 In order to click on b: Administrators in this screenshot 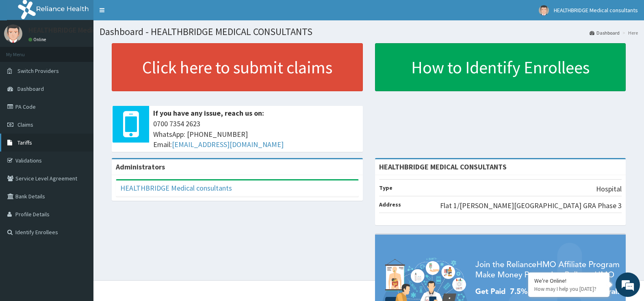, I will do `click(140, 167)`.